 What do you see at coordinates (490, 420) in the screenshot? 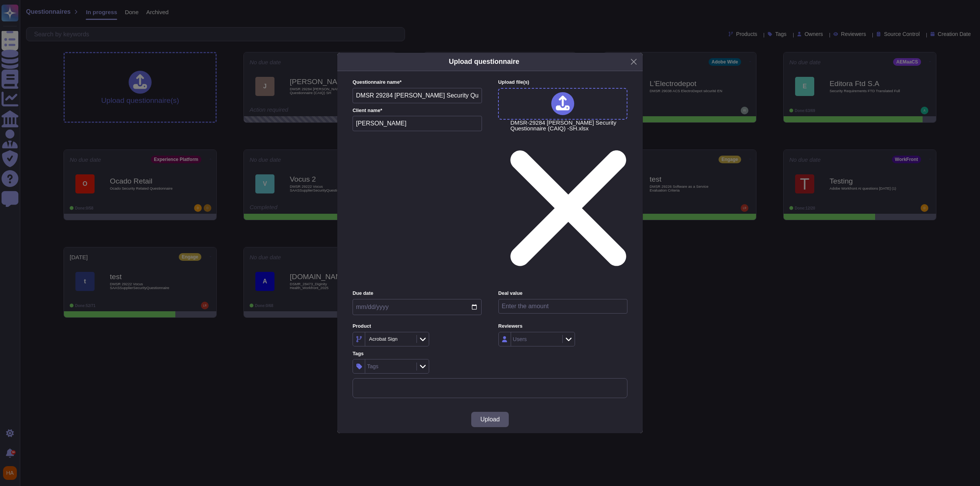
I see `button: Upload` at bounding box center [490, 420].